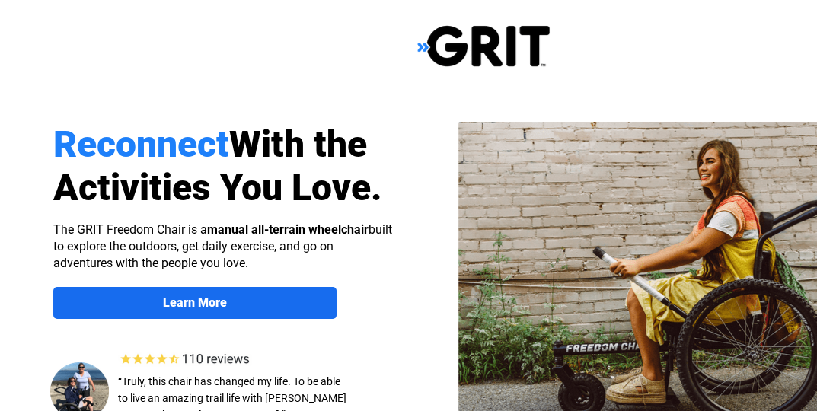 Image resolution: width=817 pixels, height=411 pixels. Describe the element at coordinates (218, 187) in the screenshot. I see `span: Activities You Love.` at that location.